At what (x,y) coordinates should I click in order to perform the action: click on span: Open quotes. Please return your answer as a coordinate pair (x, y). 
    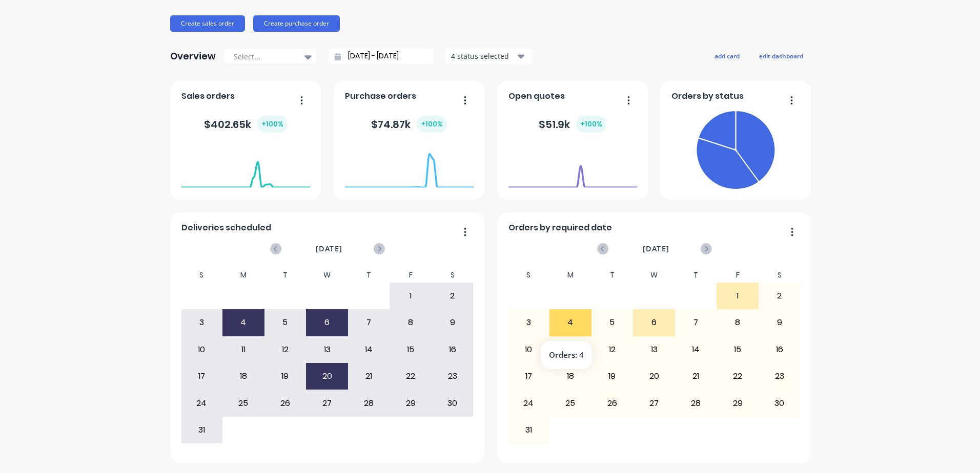
    Looking at the image, I should click on (536, 96).